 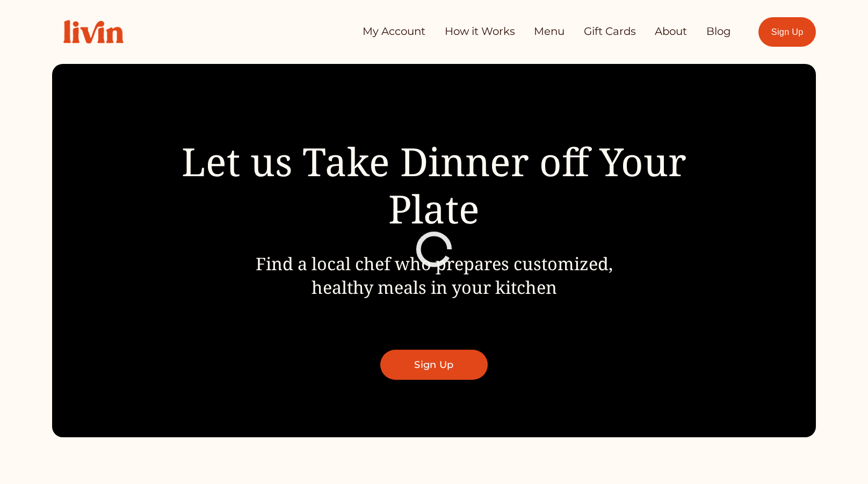 What do you see at coordinates (439, 185) in the screenshot?
I see `span: Let us Take Dinner off Your Plate` at bounding box center [439, 185].